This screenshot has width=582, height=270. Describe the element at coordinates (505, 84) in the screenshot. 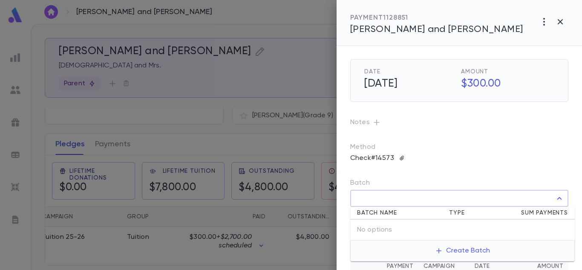

I see `h5: $300.00` at that location.